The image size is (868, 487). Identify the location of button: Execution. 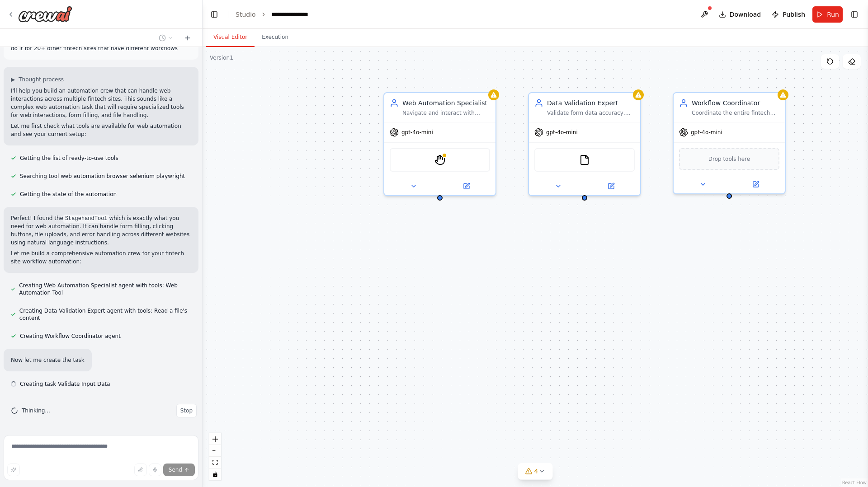
(275, 37).